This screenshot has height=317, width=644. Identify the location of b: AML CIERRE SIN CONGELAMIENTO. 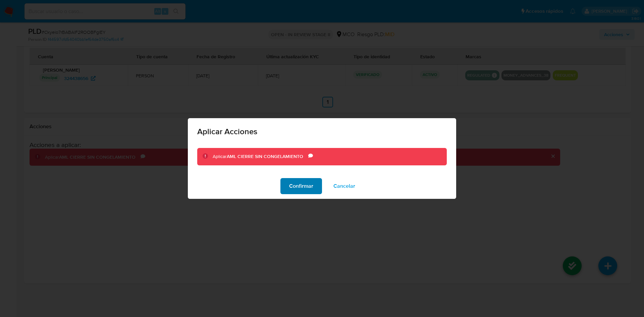
(265, 156).